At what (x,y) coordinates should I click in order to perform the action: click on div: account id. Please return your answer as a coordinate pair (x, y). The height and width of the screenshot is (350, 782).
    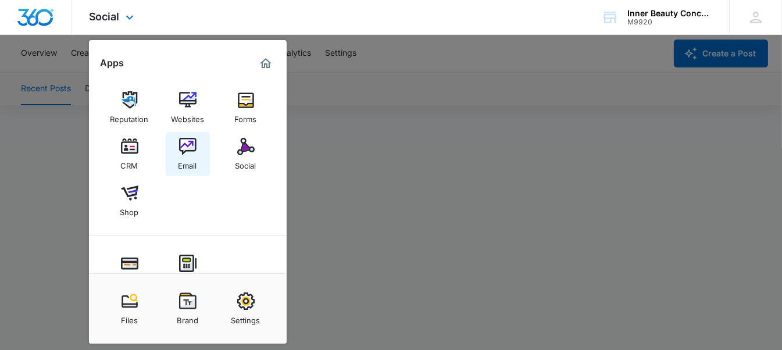
    Looking at the image, I should click on (670, 22).